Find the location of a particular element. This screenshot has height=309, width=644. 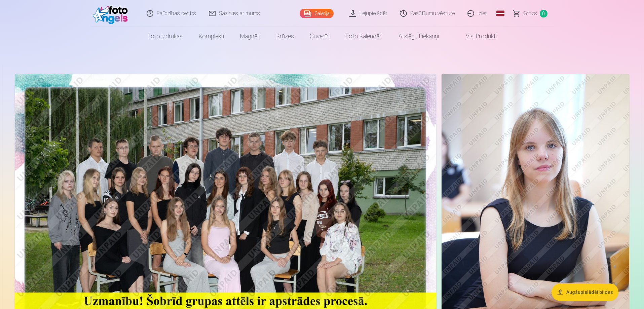

span: 0 is located at coordinates (543, 14).